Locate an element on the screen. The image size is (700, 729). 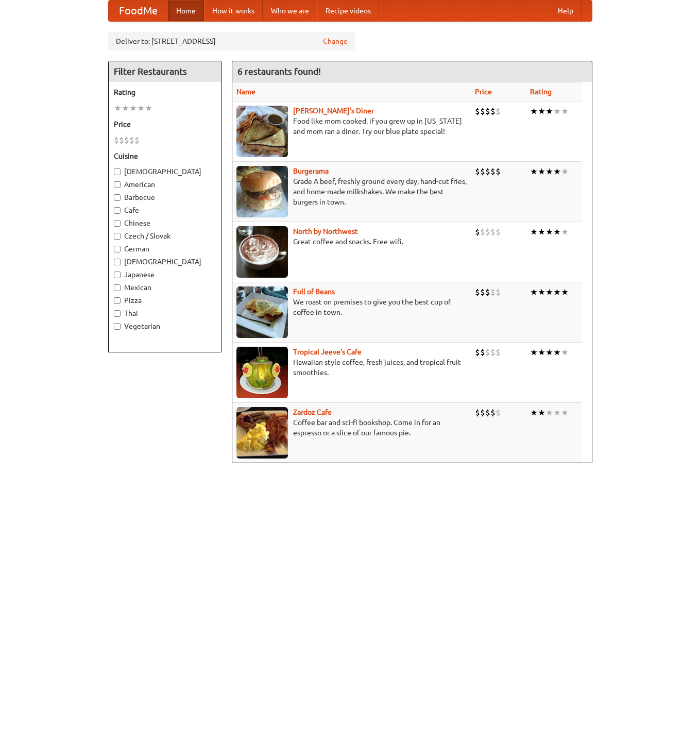
img: burgerama.jpg is located at coordinates (262, 191).